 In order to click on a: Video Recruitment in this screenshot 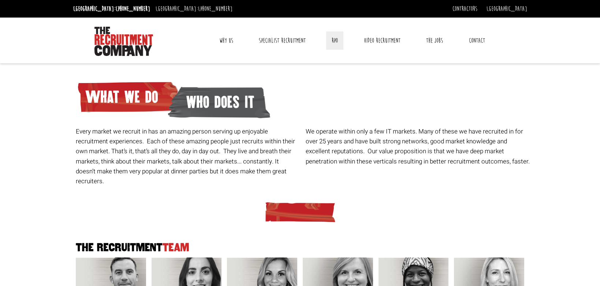, I will do `click(382, 41)`.